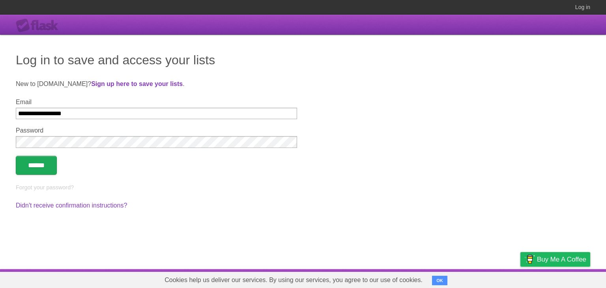 The height and width of the screenshot is (288, 606). Describe the element at coordinates (137, 84) in the screenshot. I see `strong: Sign up here to save your lists` at that location.